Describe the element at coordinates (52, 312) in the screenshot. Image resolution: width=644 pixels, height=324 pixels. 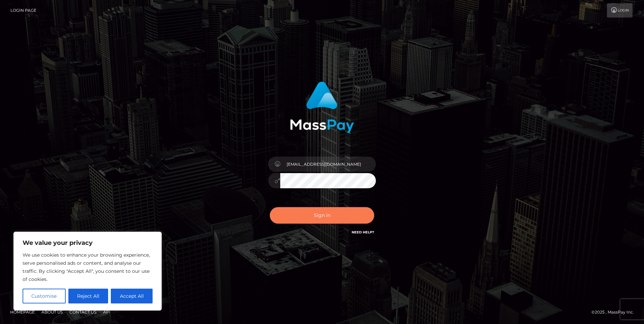
I see `a: About Us` at that location.